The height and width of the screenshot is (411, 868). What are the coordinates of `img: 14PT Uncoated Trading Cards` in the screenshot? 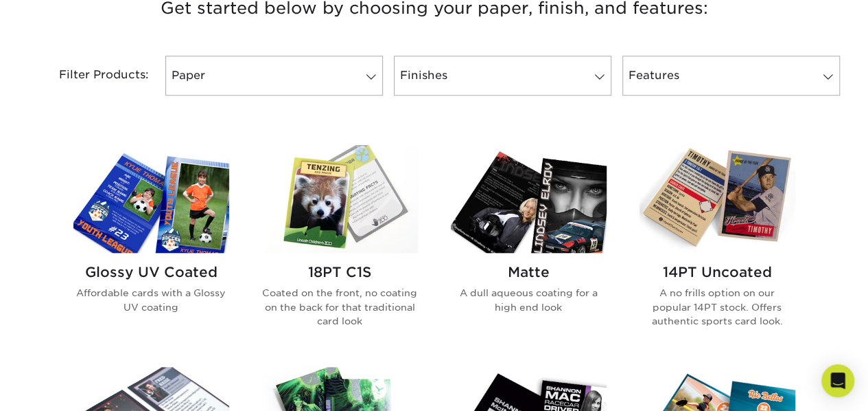 It's located at (717, 199).